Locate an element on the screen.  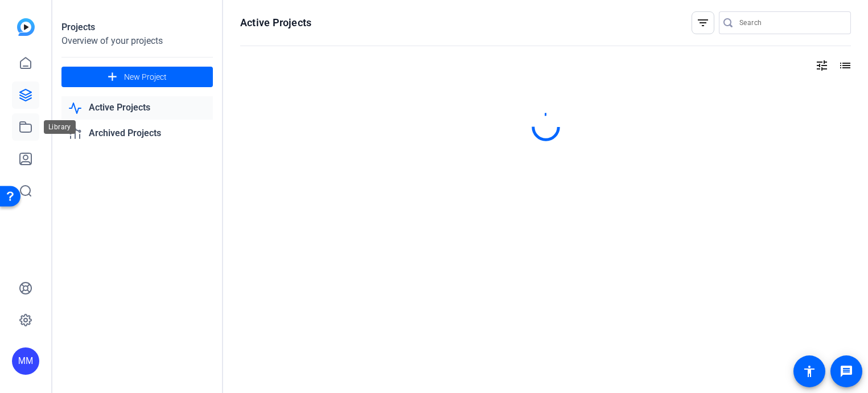
mat-icon: filter_list is located at coordinates (703, 23).